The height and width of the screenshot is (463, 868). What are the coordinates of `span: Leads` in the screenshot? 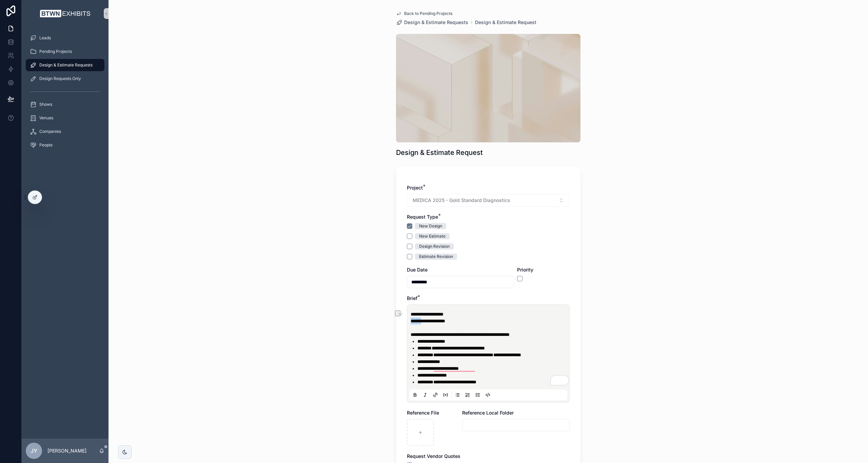 It's located at (45, 38).